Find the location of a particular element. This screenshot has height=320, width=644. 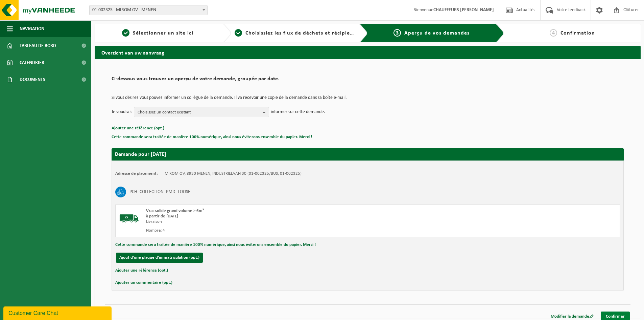

a: 2Choisissiez les flux de déchets et récipients is located at coordinates (294, 33).